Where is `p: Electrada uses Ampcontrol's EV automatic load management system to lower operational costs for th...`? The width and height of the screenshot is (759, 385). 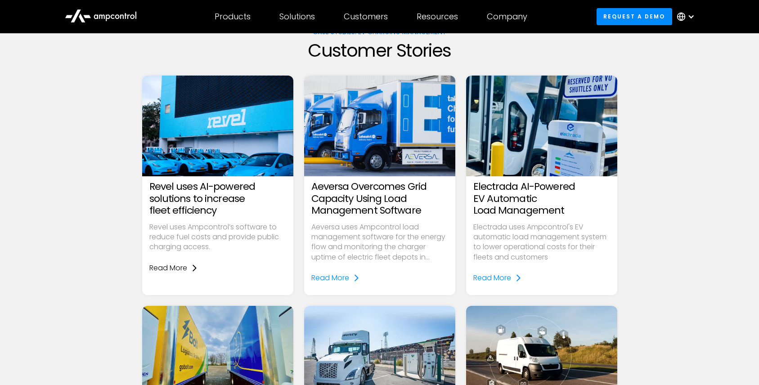
p: Electrada uses Ampcontrol's EV automatic load management system to lower operational costs for th... is located at coordinates (541, 242).